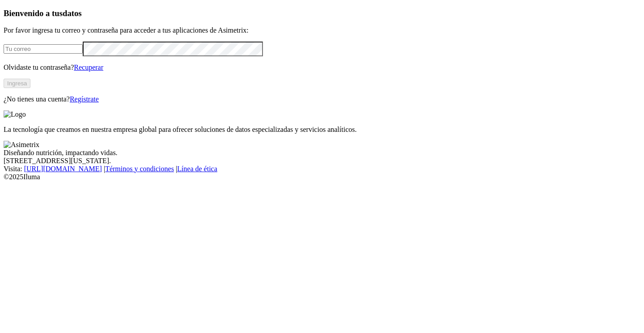  What do you see at coordinates (322, 99) in the screenshot?
I see `p: ¿No tienes una cuenta?` at bounding box center [322, 99].